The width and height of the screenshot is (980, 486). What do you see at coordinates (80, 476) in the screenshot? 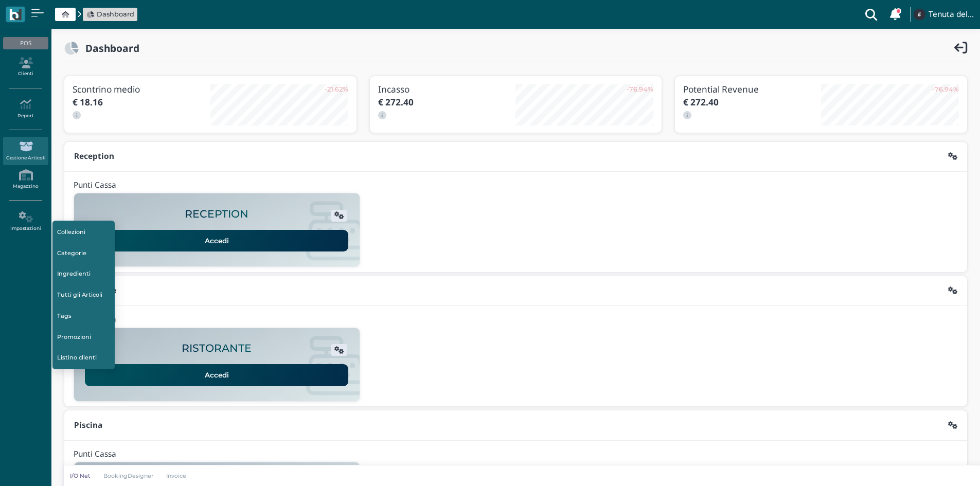
I see `p: I/O Net` at bounding box center [80, 476].